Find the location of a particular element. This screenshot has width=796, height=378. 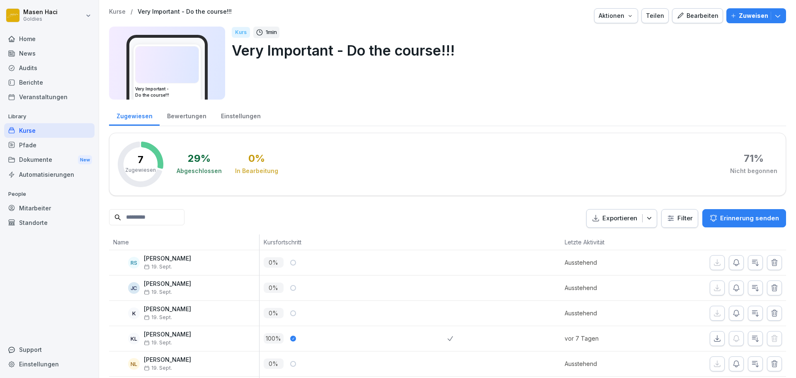

div: New is located at coordinates (85, 160).